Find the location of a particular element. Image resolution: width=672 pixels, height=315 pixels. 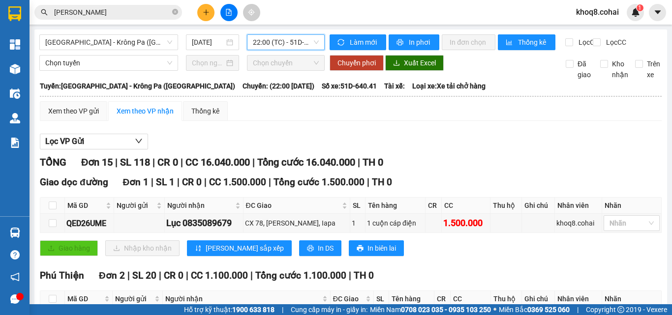

img: solution-icon is located at coordinates (15, 143).